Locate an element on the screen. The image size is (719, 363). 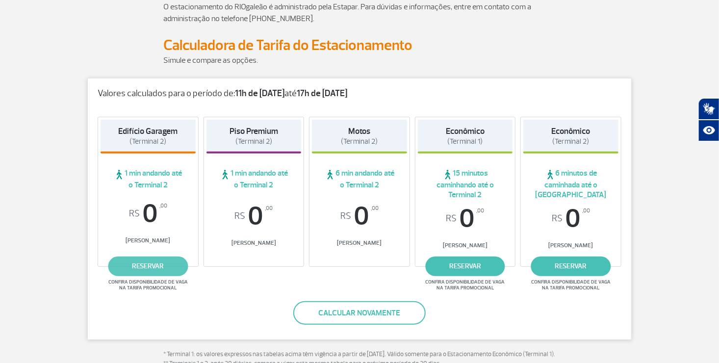
strong: Motos is located at coordinates (359, 131).